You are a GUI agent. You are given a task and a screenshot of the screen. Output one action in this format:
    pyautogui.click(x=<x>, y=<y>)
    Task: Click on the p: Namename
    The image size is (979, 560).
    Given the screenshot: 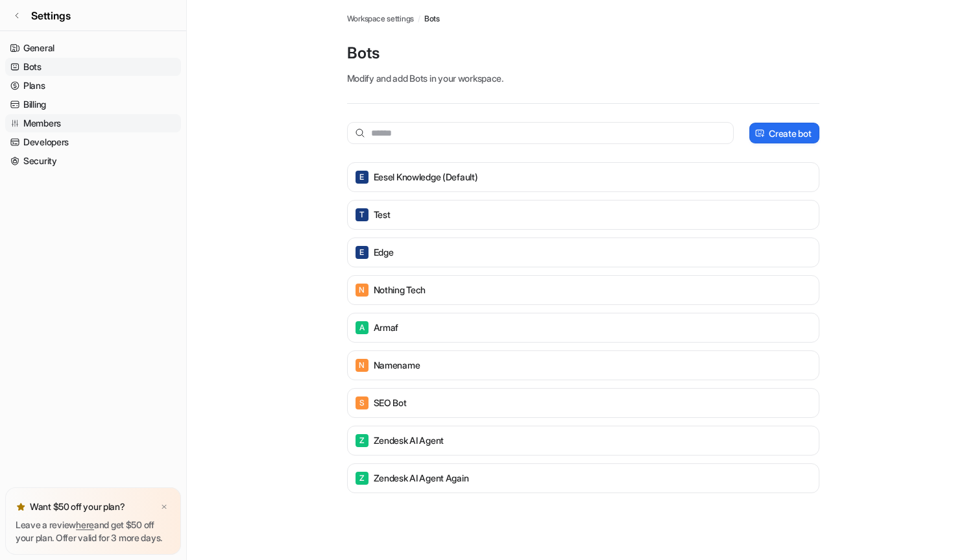 What is the action you would take?
    pyautogui.click(x=397, y=365)
    